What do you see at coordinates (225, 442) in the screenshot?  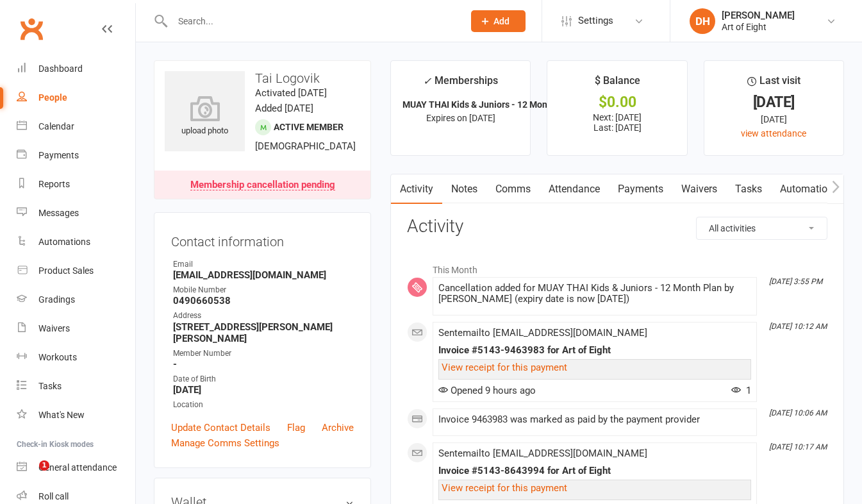 I see `a: Manage Comms Settings` at bounding box center [225, 442].